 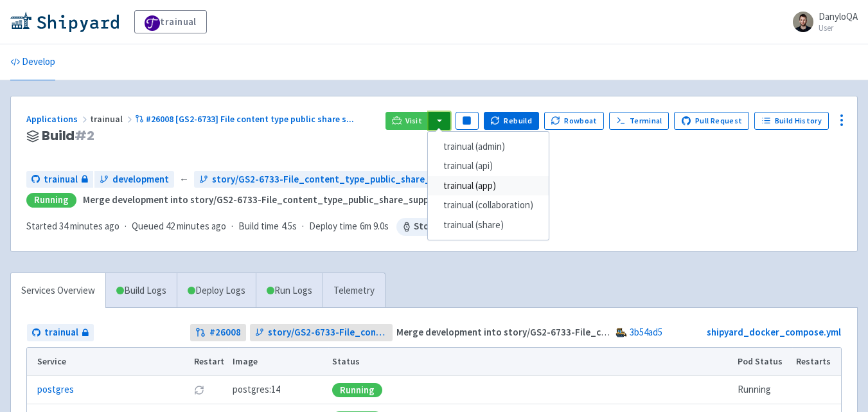 What do you see at coordinates (646, 332) in the screenshot?
I see `a: 3b54ad5` at bounding box center [646, 332].